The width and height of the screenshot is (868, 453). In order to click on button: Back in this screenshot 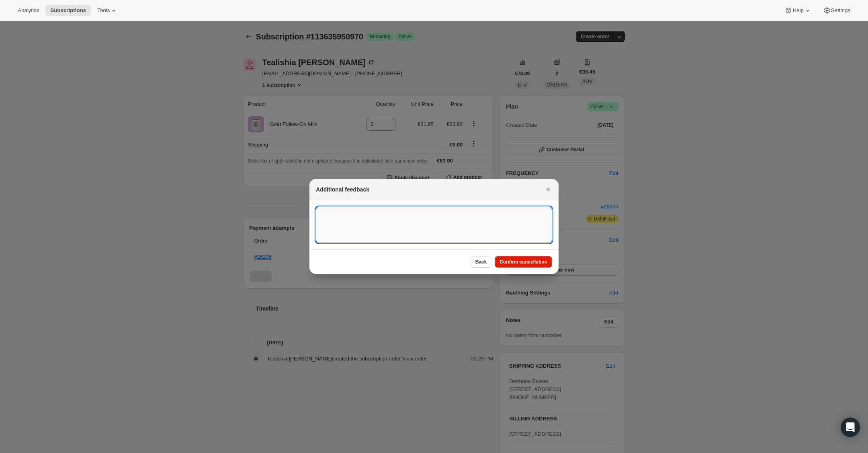, I will do `click(481, 262)`.